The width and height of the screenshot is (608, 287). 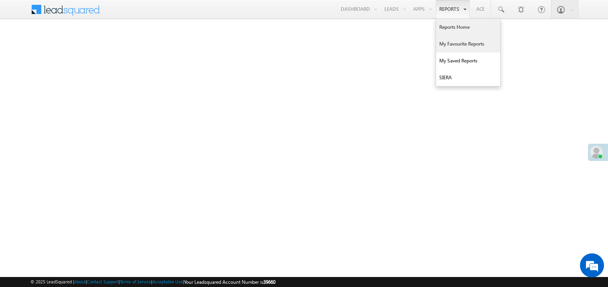 What do you see at coordinates (135, 282) in the screenshot?
I see `a: Terms of Service` at bounding box center [135, 282].